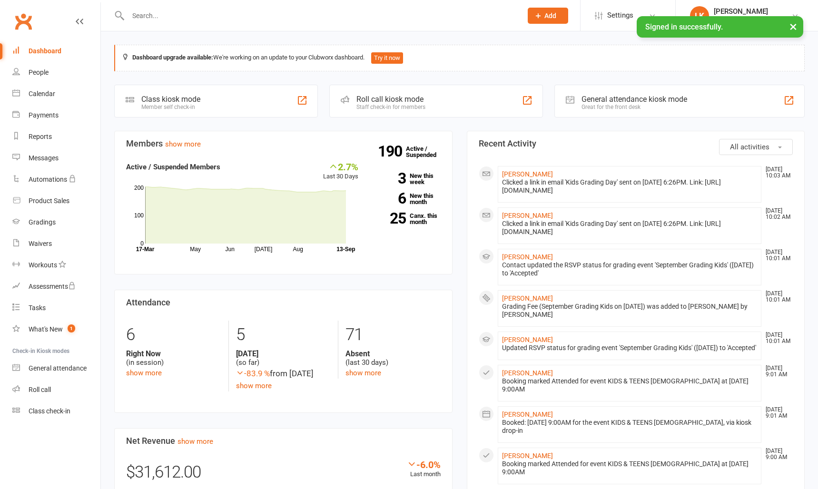 The height and width of the screenshot is (489, 818). I want to click on button: Add, so click(548, 16).